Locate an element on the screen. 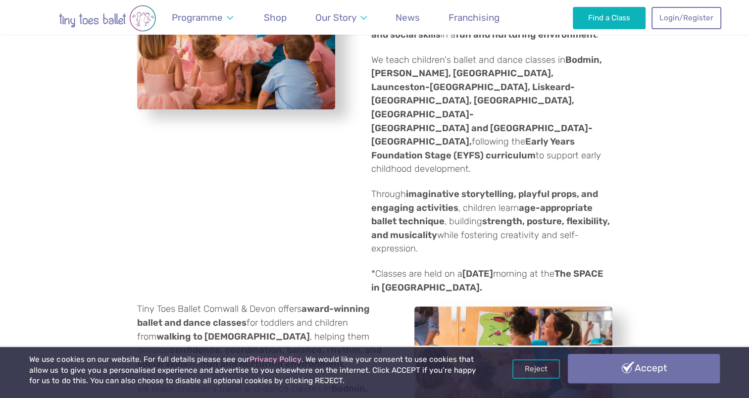 Image resolution: width=749 pixels, height=398 pixels. a: Find a Class is located at coordinates (609, 18).